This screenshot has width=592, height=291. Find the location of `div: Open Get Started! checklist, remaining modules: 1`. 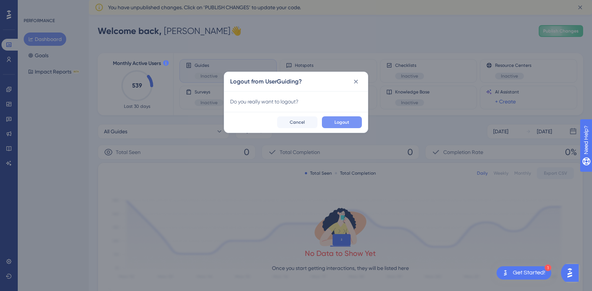

div: Open Get Started! checklist, remaining modules: 1 is located at coordinates (524, 273).